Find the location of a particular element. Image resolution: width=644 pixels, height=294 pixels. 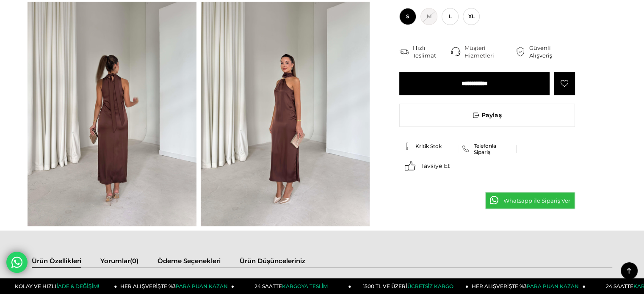

a: Telefonla Sipariş is located at coordinates (487, 149).